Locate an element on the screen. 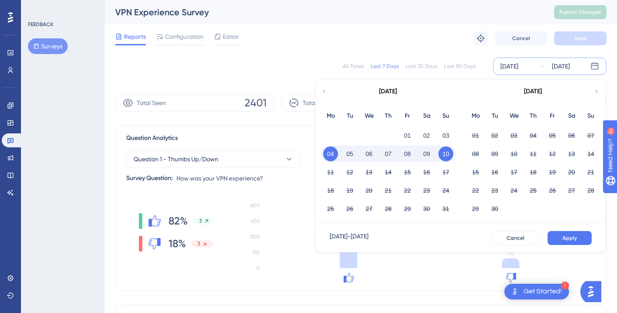 This screenshot has height=313, width=617. button: 12 is located at coordinates (350, 172).